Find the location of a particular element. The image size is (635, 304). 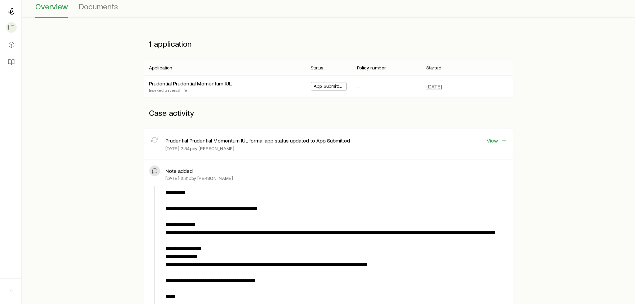

span: Overview is located at coordinates (52, 6).